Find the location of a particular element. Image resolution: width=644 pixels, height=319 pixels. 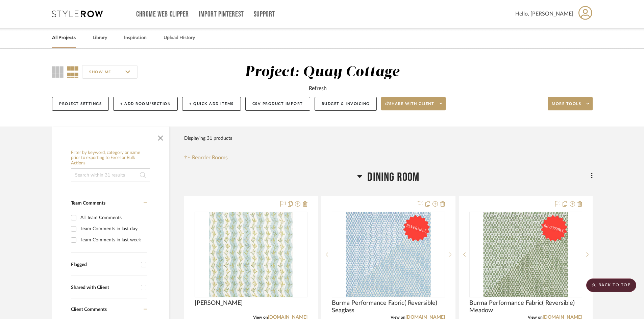

span: Share with client is located at coordinates (410, 107).